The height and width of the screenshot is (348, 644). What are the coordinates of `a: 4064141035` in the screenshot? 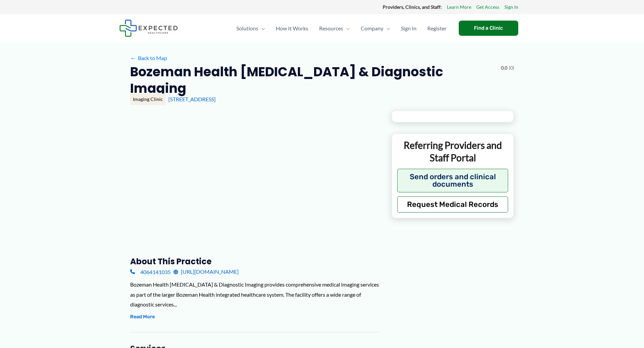 It's located at (150, 272).